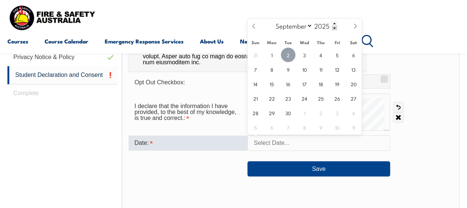  Describe the element at coordinates (337, 112) in the screenshot. I see `span: October 3, 2025` at that location.